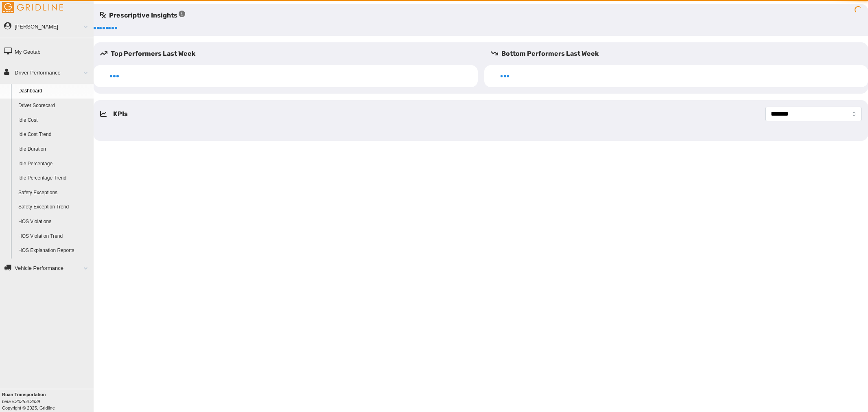  Describe the element at coordinates (55, 207) in the screenshot. I see `a: Safety Exception Trend` at that location.